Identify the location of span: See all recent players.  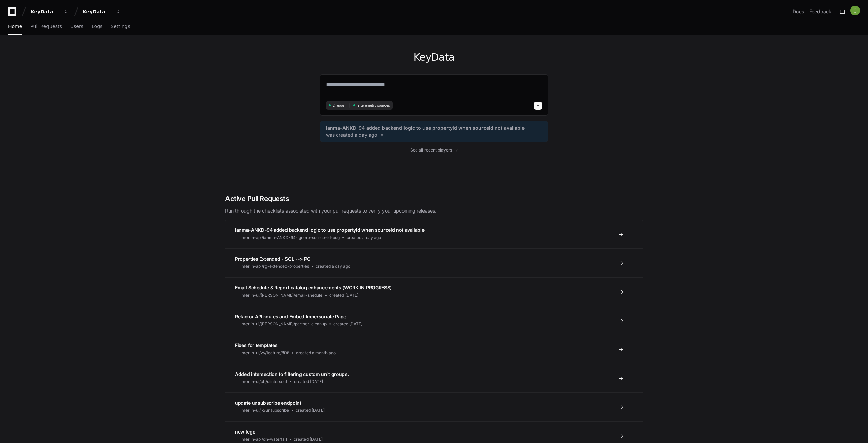
(431, 150).